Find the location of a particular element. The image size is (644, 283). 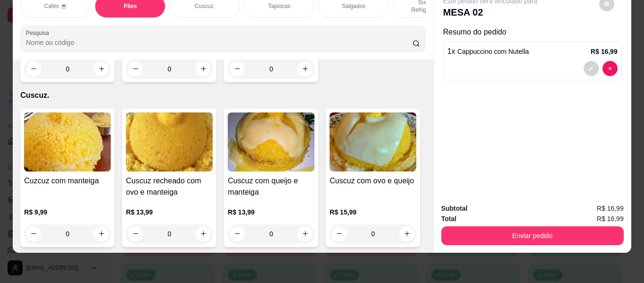

p: Pães is located at coordinates (130, 6).